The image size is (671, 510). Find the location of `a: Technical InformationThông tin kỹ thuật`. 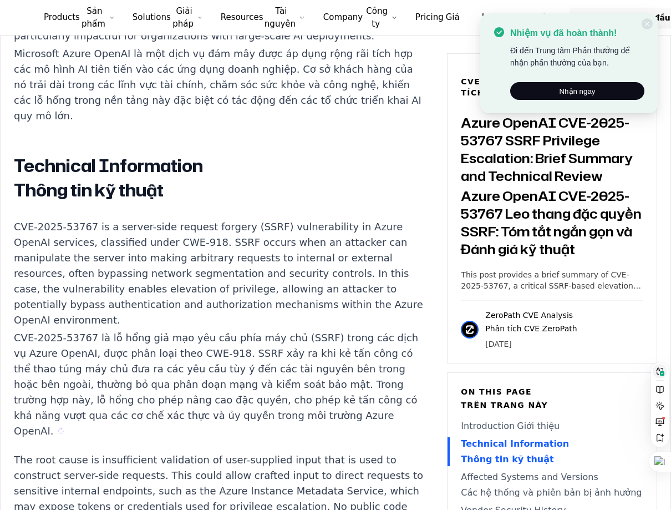

a: Technical InformationThông tin kỹ thuật is located at coordinates (552, 451).